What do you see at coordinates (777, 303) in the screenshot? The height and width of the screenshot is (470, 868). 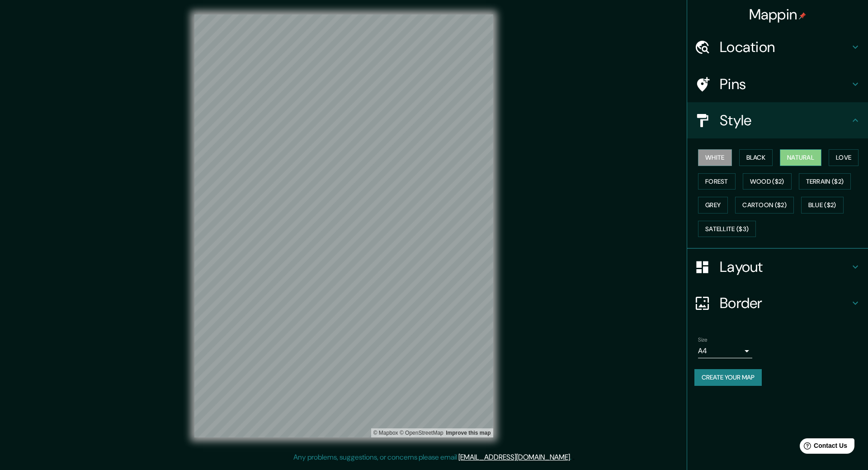 I see `div: Border` at bounding box center [777, 303].